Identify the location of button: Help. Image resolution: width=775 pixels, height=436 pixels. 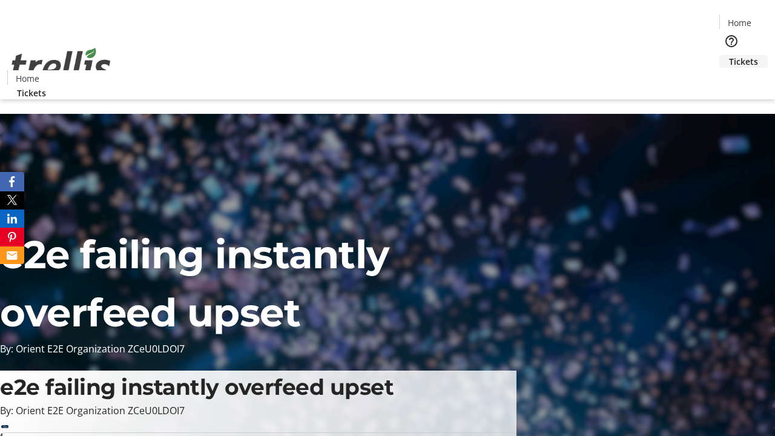
(731, 41).